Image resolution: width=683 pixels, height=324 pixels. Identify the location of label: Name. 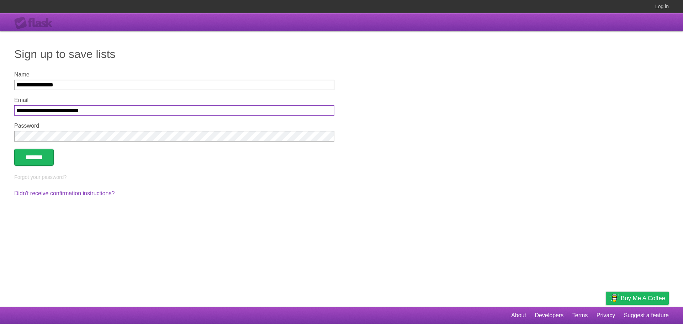
(174, 75).